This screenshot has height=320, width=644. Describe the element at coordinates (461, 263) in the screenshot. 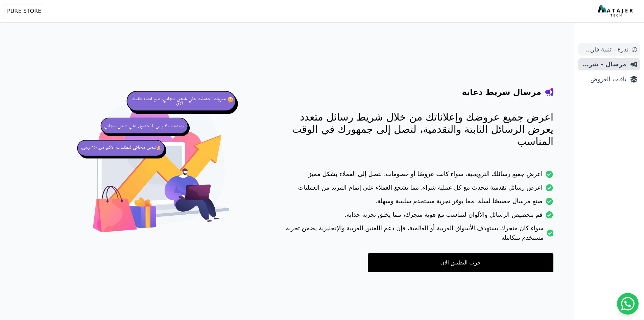

I see `a: جرب التطبيق الان` at that location.